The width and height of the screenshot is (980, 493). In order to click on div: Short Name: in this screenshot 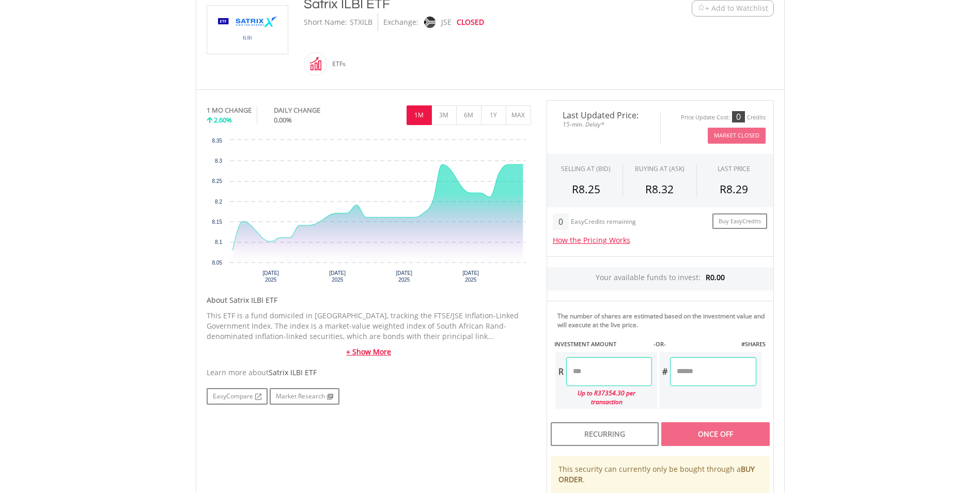, I will do `click(325, 22)`.